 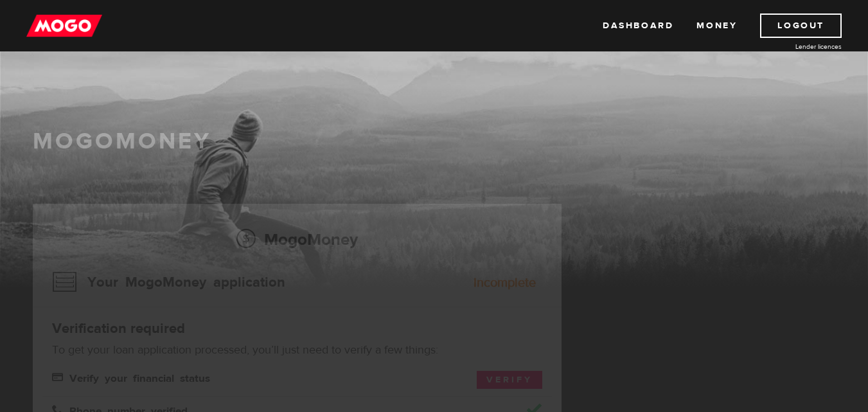 I want to click on span: Verify your financial status, so click(x=131, y=377).